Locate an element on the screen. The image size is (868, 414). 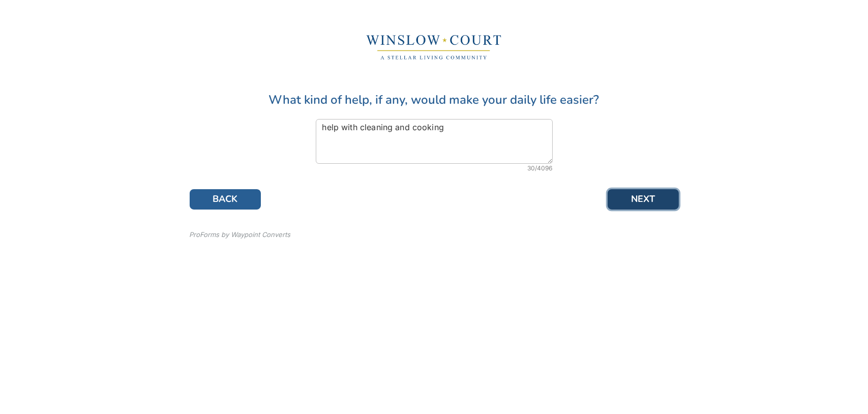
img: 27982983-583c-4381-b2f4-9d258801ff4e.png is located at coordinates (434, 47).